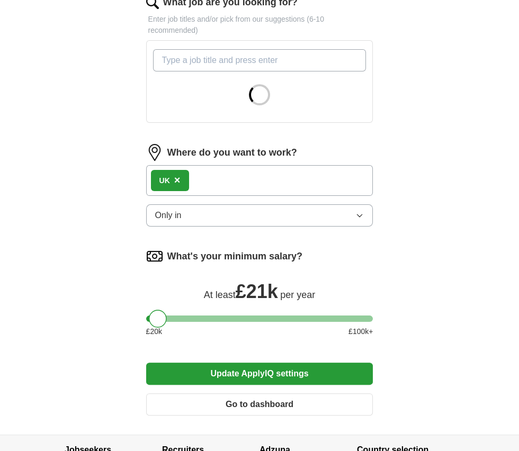 The width and height of the screenshot is (519, 451). I want to click on label: What's your minimum salary?, so click(234, 256).